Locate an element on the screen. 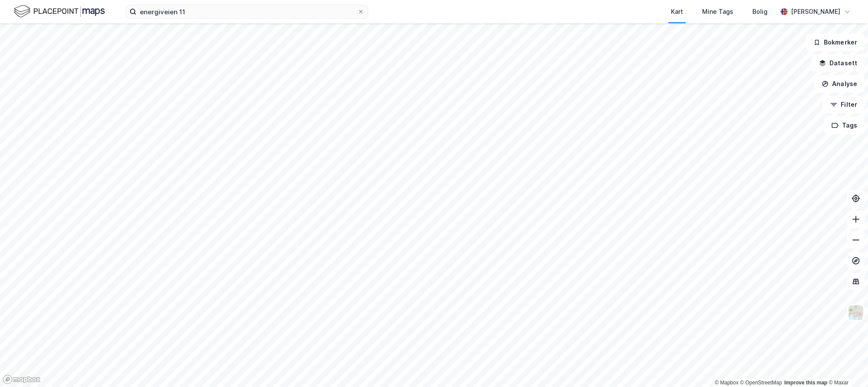 This screenshot has height=387, width=868. img: logo.f888ab2527a4732fd821a326f86c7f29.svg is located at coordinates (59, 11).